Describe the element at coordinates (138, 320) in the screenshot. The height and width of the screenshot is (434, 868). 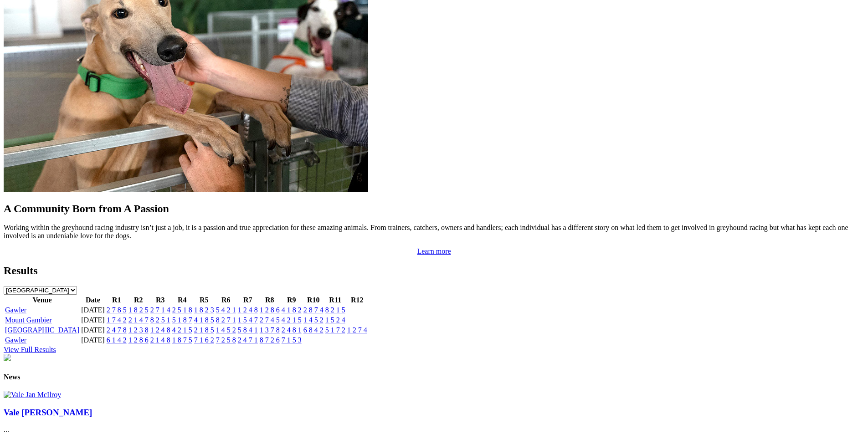
I see `a: 2 1 4 7` at that location.